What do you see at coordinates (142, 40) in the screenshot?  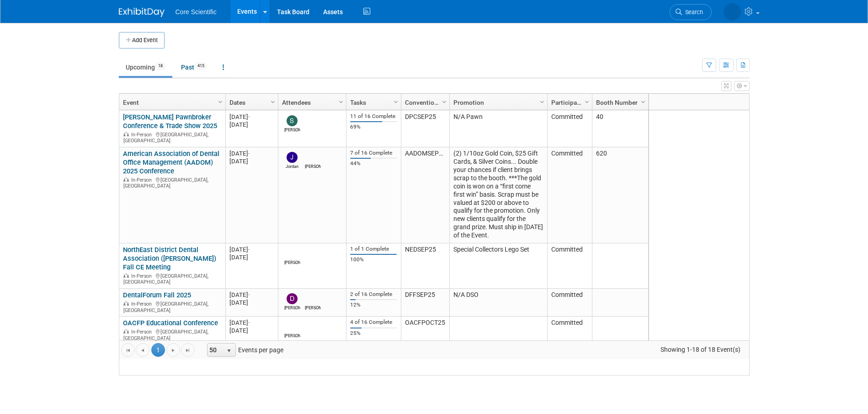 I see `button: Add Event` at bounding box center [142, 40].